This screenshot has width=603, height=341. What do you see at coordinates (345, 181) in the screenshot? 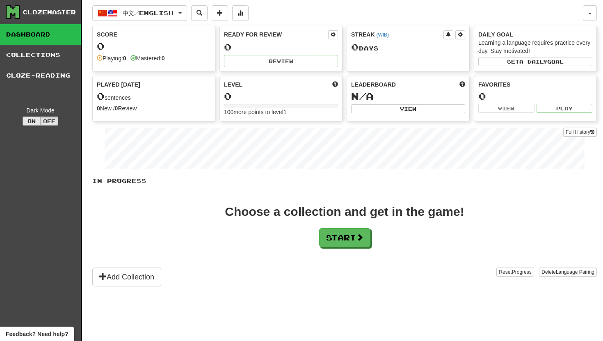
I see `p: In Progress` at bounding box center [345, 181].